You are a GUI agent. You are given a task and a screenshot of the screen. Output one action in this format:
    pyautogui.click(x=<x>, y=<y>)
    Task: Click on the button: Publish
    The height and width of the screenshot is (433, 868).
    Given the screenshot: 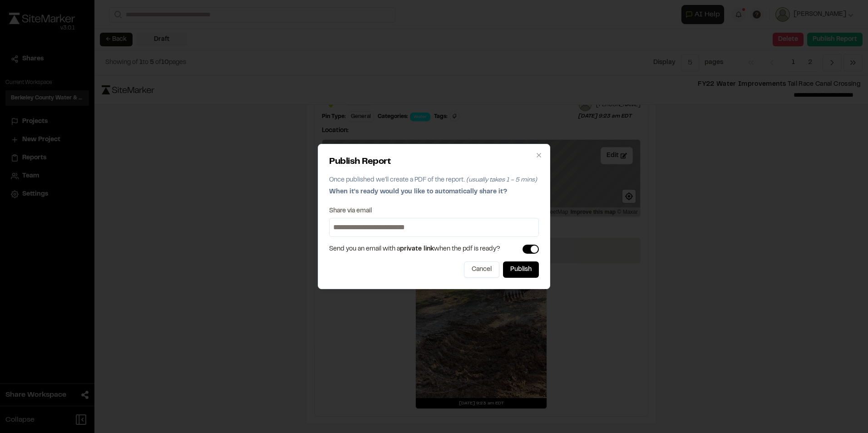 What is the action you would take?
    pyautogui.click(x=521, y=270)
    